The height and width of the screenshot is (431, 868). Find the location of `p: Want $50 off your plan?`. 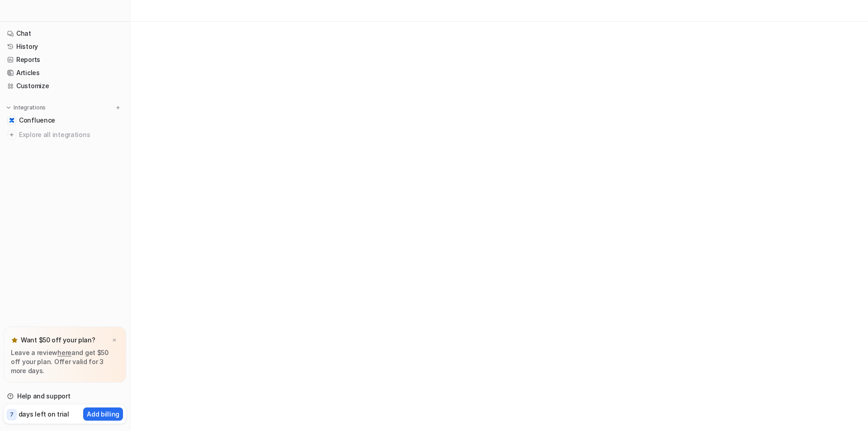

p: Want $50 off your plan? is located at coordinates (58, 340).